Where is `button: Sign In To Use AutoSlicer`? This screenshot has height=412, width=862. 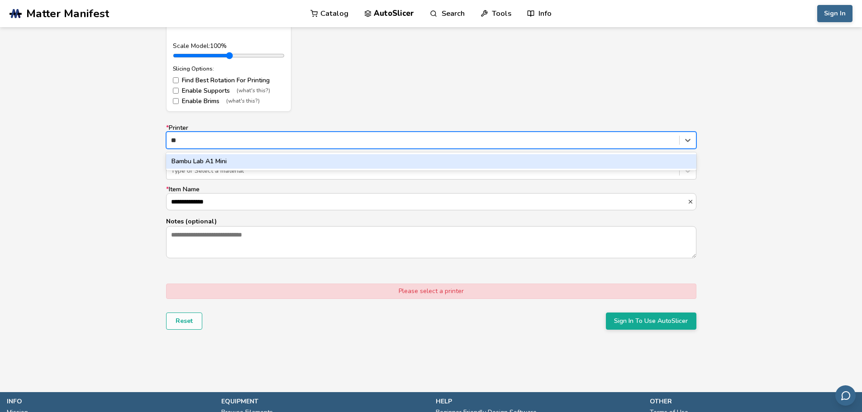
button: Sign In To Use AutoSlicer is located at coordinates (651, 321).